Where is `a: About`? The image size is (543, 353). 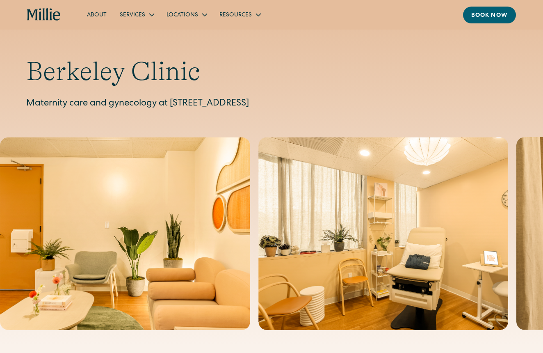
a: About is located at coordinates (97, 14).